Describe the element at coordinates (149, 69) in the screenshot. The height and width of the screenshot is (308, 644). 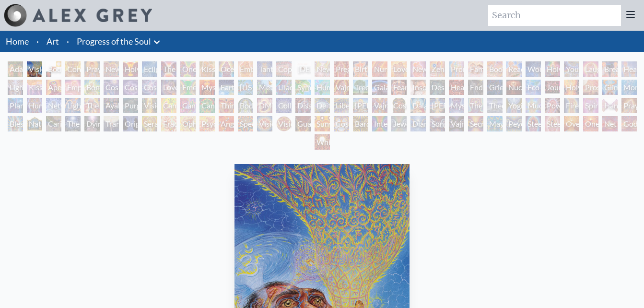
I see `div: Eclipse` at that location.